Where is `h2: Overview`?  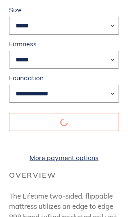
h2: Overview is located at coordinates (64, 175).